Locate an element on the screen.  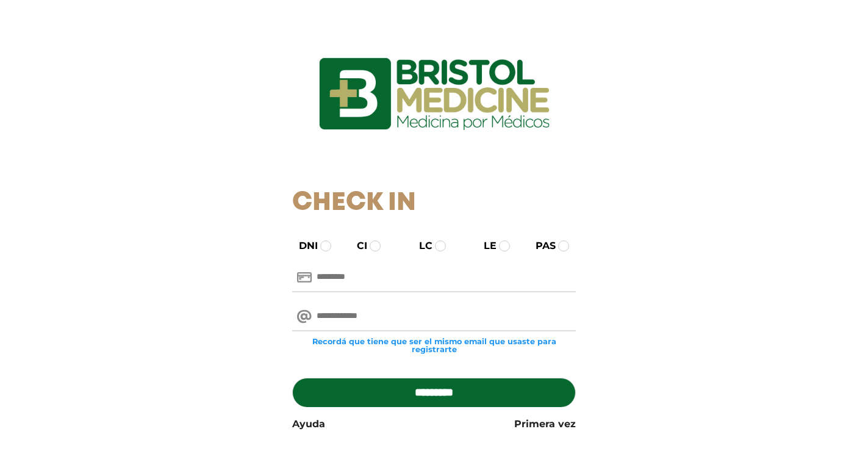
label: LC is located at coordinates (420, 246).